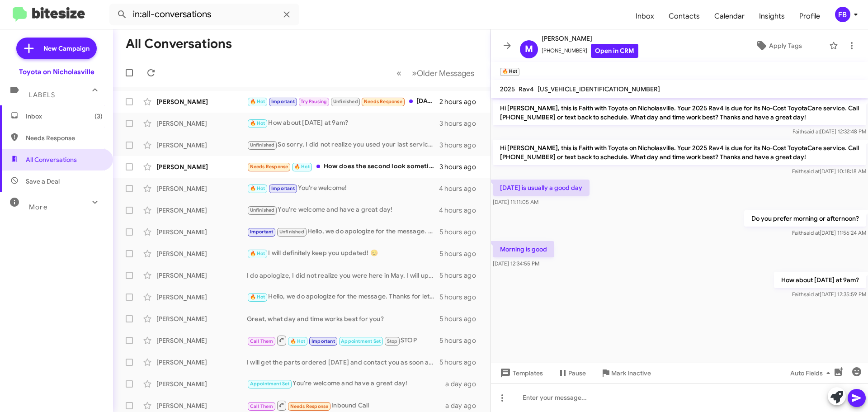 This screenshot has width=868, height=412. I want to click on button: Pause, so click(571, 373).